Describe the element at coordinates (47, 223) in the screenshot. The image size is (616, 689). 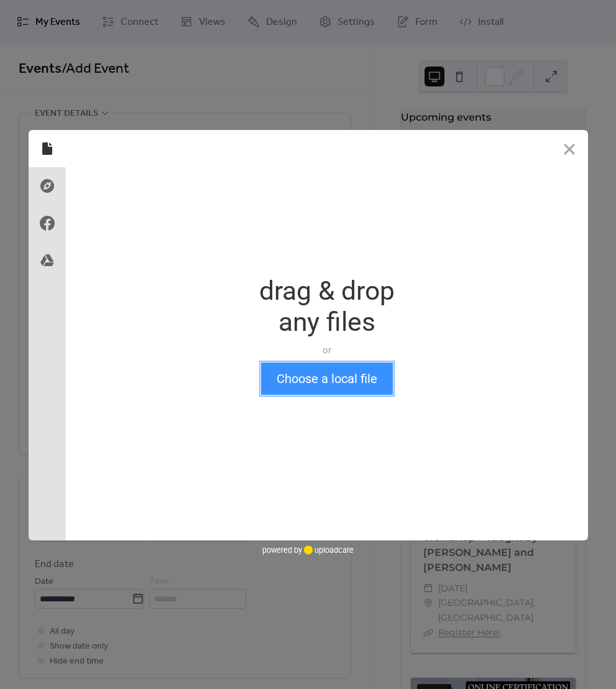
I see `div: Facebook` at that location.